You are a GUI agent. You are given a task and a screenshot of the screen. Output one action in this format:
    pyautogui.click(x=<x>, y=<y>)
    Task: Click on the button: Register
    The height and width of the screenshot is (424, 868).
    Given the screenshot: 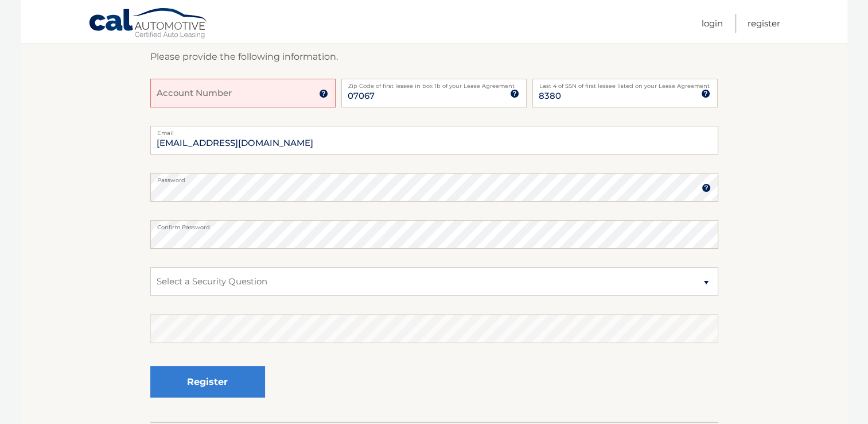 What is the action you would take?
    pyautogui.click(x=208, y=381)
    